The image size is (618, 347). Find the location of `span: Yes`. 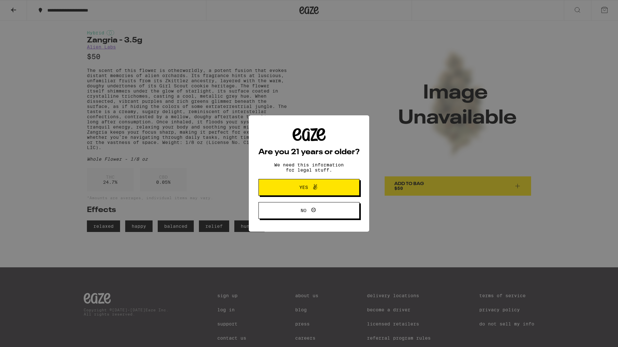

span: Yes is located at coordinates (303, 188).